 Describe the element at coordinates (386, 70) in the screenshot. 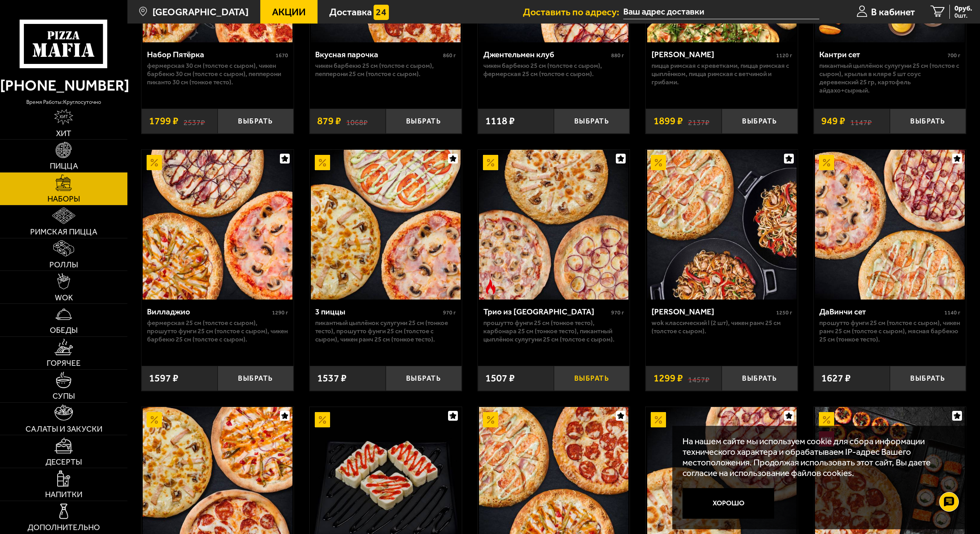

I see `p: Чикен Барбекю 25 см (толстое с сыром), Пепперони 25 см (толстое с сыром).` at that location.